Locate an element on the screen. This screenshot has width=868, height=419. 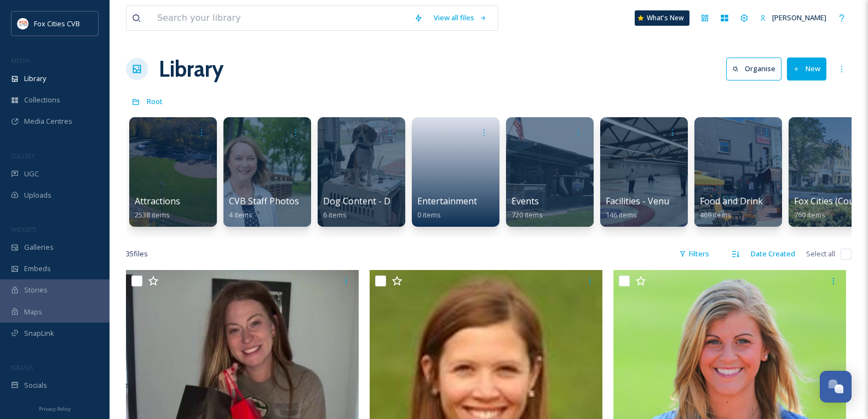
a: Dog Content - Dog Friendly6 items is located at coordinates (380, 208).